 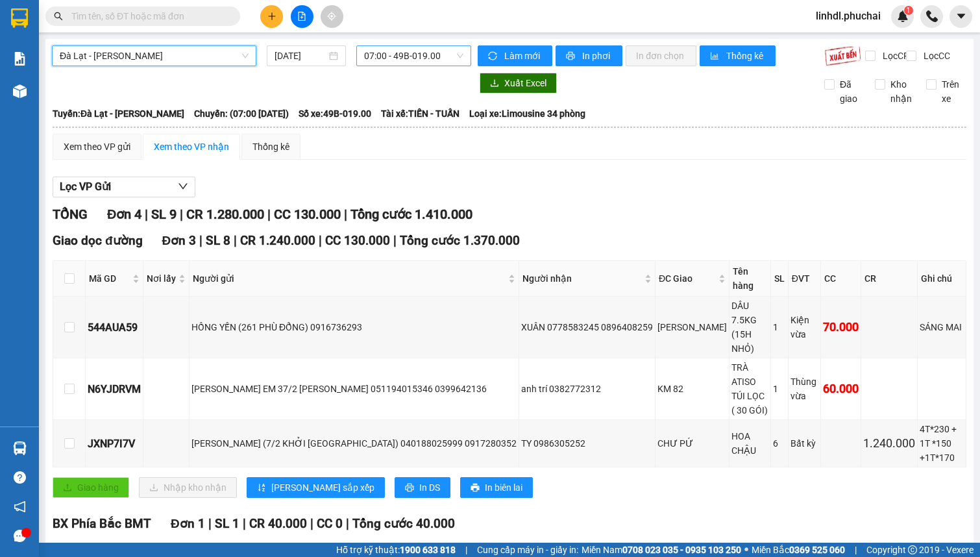 I want to click on span: down, so click(x=183, y=187).